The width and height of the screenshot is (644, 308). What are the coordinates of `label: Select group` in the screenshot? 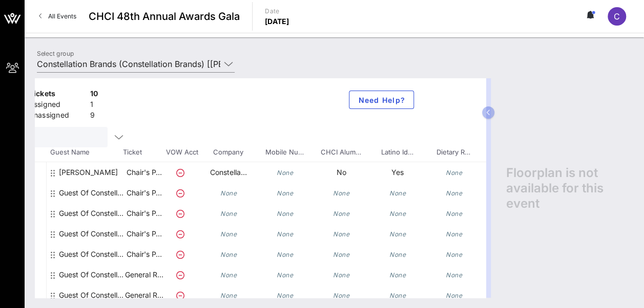 It's located at (55, 53).